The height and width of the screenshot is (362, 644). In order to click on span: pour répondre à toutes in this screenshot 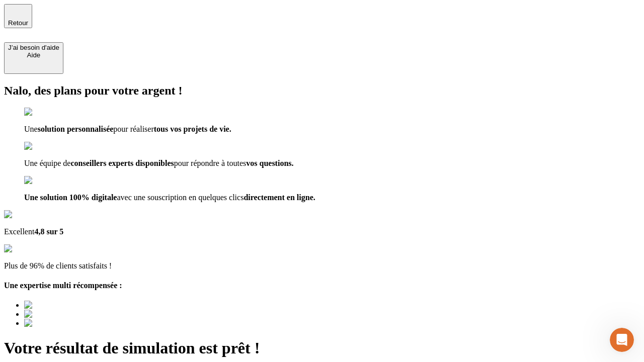, I will do `click(210, 163)`.